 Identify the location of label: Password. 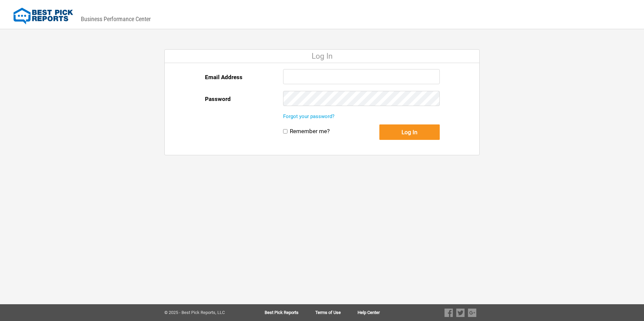
(217, 99).